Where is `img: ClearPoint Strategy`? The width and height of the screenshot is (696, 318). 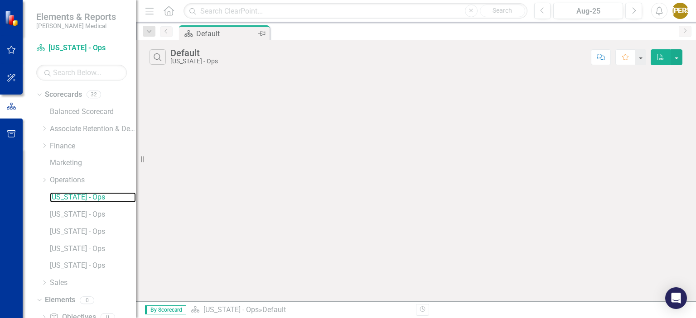
img: ClearPoint Strategy is located at coordinates (12, 18).